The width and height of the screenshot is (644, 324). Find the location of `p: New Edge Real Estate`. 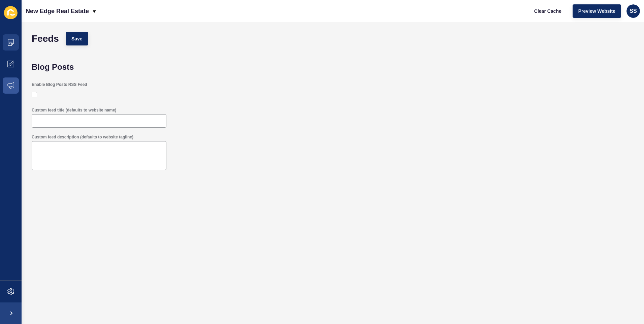

p: New Edge Real Estate is located at coordinates (58, 11).